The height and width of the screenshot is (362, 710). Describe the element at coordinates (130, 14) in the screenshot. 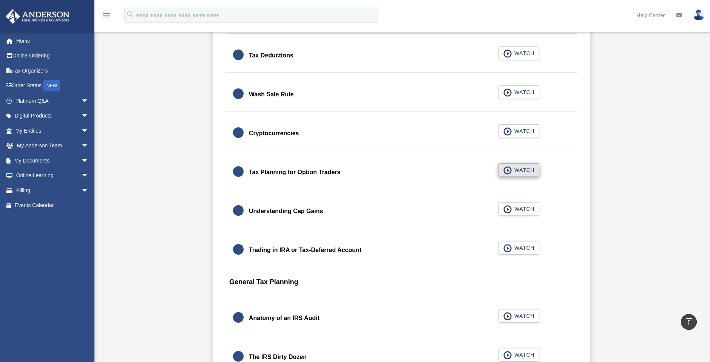

I see `i: search` at that location.